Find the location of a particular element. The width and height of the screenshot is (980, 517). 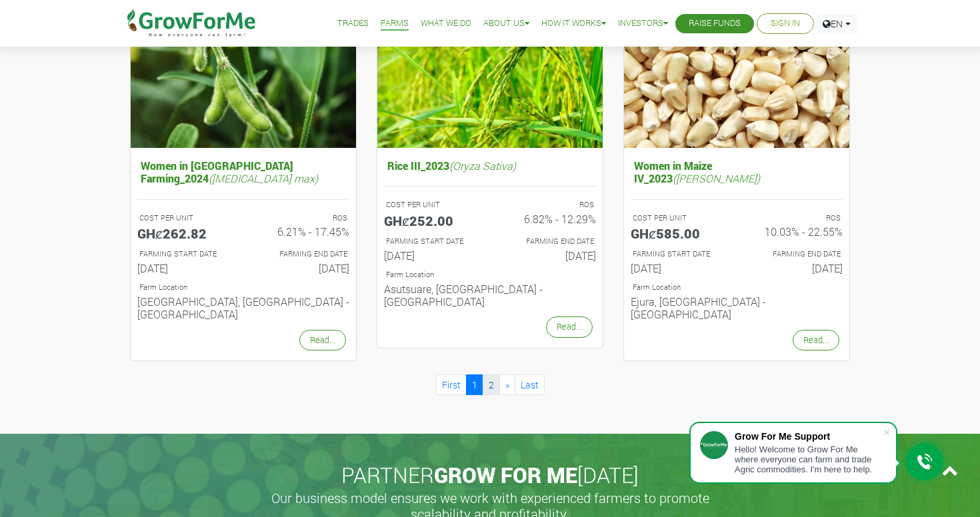

a: First is located at coordinates (451, 385).